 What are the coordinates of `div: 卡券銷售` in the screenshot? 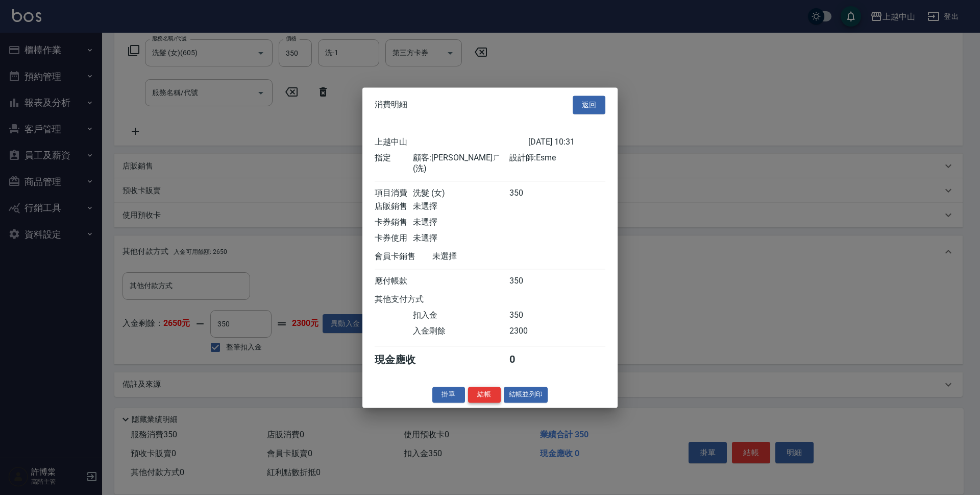 It's located at (394, 222).